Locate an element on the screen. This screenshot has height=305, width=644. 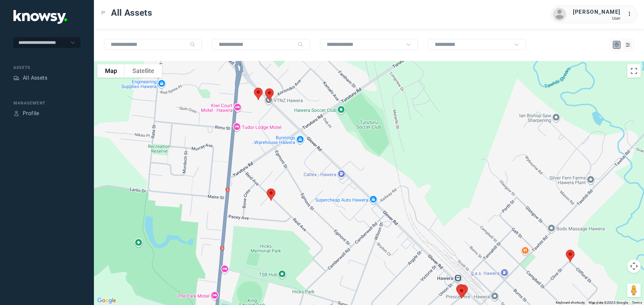
div: Map is located at coordinates (617, 45).